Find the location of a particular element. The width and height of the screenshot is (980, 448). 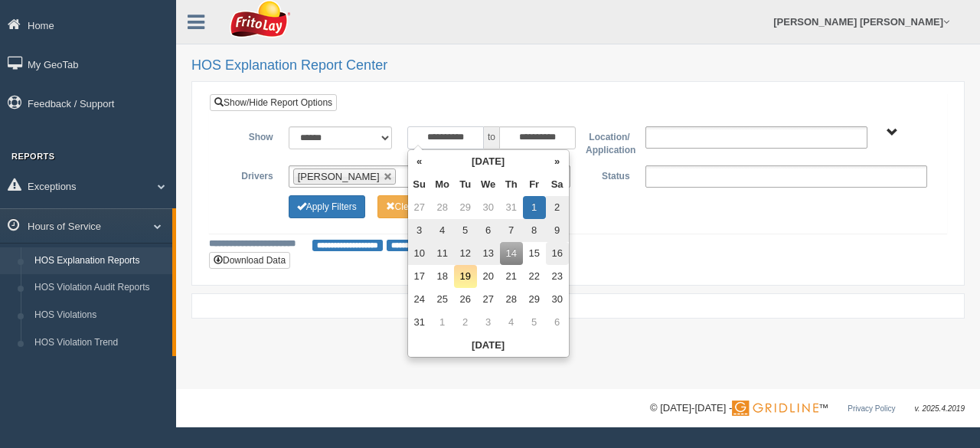

a: Show/Hide Report Options is located at coordinates (274, 102).